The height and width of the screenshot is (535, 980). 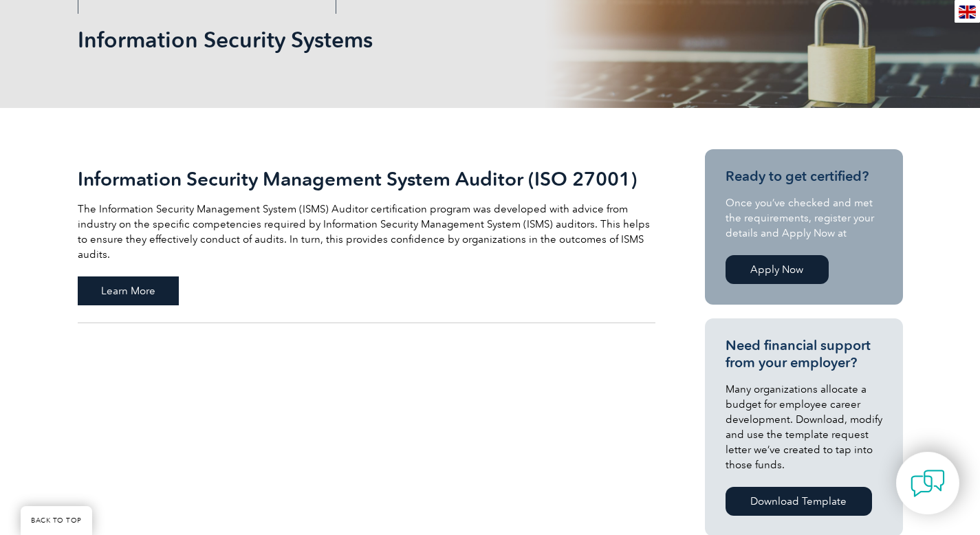 What do you see at coordinates (798, 502) in the screenshot?
I see `a: Download Template` at bounding box center [798, 502].